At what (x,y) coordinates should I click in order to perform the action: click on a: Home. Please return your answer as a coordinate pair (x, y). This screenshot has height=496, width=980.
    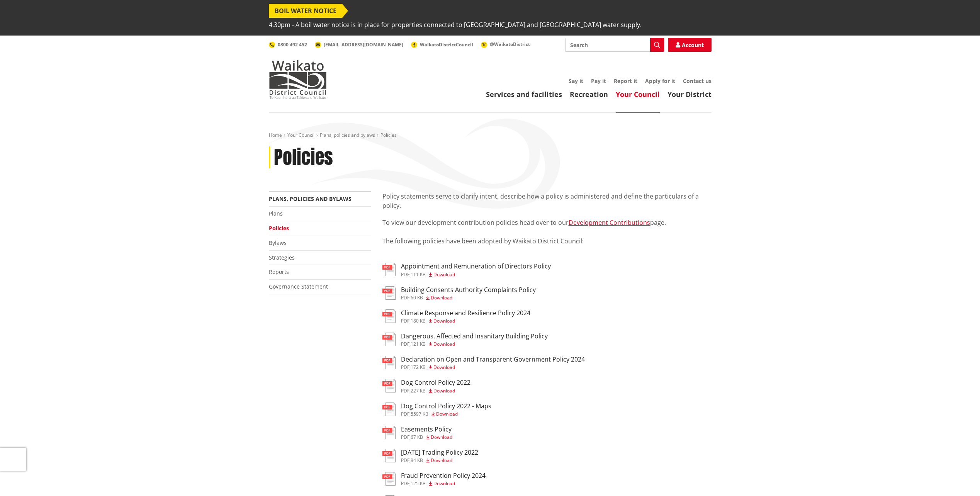
    Looking at the image, I should click on (275, 135).